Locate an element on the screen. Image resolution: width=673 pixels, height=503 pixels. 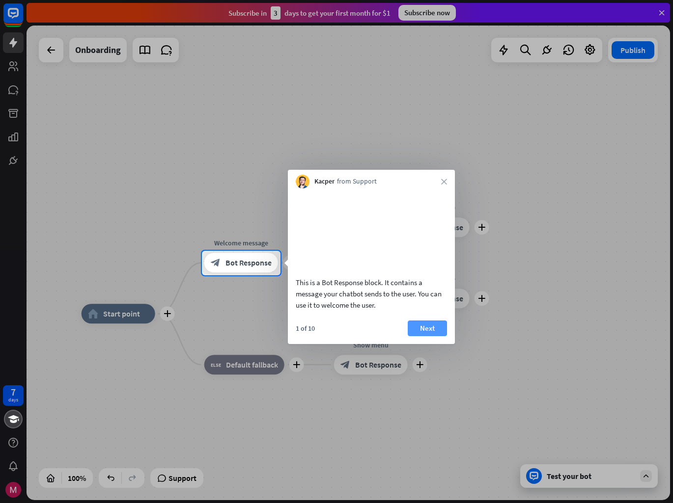
span: Kacper is located at coordinates (324, 182).